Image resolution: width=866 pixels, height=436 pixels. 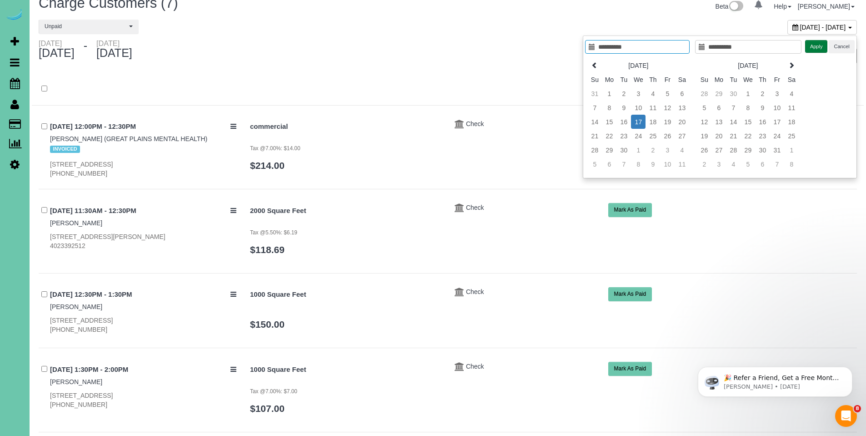 What do you see at coordinates (783, 6) in the screenshot?
I see `a: Help` at bounding box center [783, 6].